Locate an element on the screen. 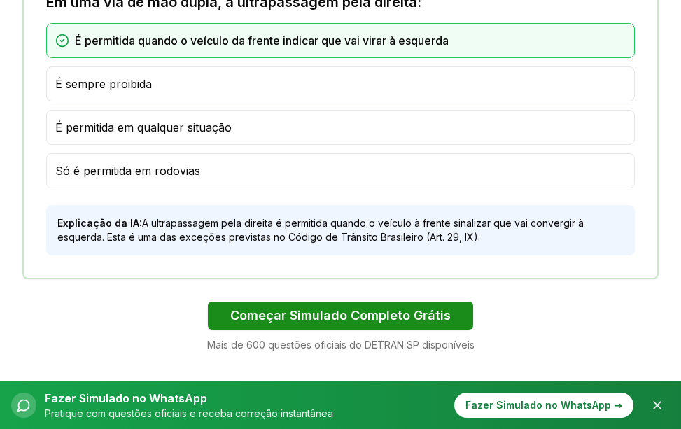 This screenshot has height=429, width=681. span: Só é permitida em rodovias is located at coordinates (127, 171).